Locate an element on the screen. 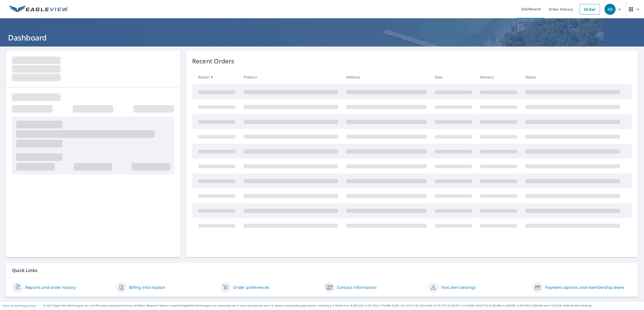  a: Contact information is located at coordinates (357, 287).